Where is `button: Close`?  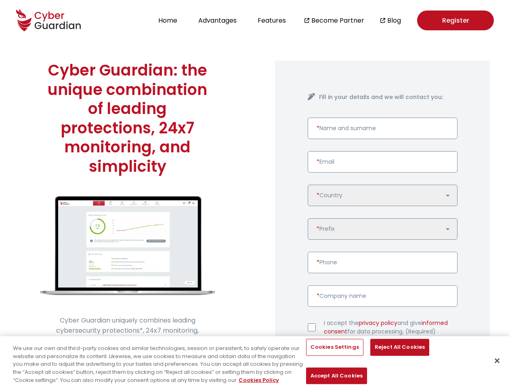
button: Close is located at coordinates (497, 361).